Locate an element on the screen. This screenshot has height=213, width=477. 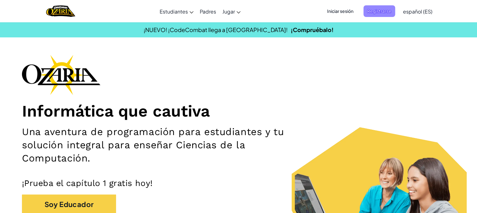
a: Jugar is located at coordinates (232, 11).